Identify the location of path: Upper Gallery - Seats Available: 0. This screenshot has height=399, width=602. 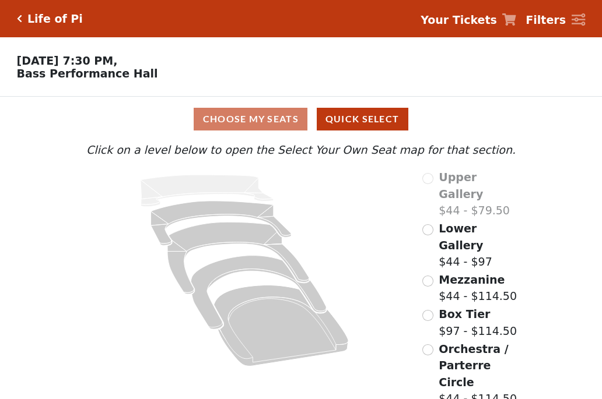
(207, 191).